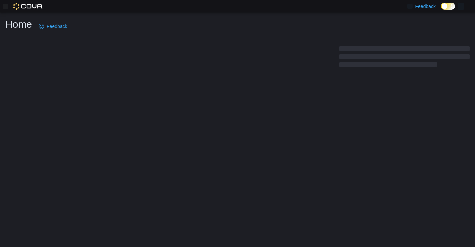  What do you see at coordinates (28, 6) in the screenshot?
I see `img: Cova` at bounding box center [28, 6].